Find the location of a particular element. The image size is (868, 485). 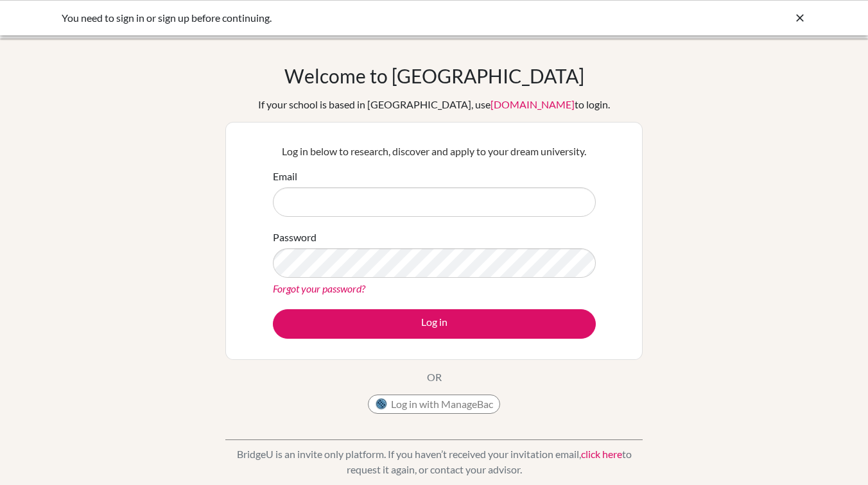

a: click here is located at coordinates (602, 453).